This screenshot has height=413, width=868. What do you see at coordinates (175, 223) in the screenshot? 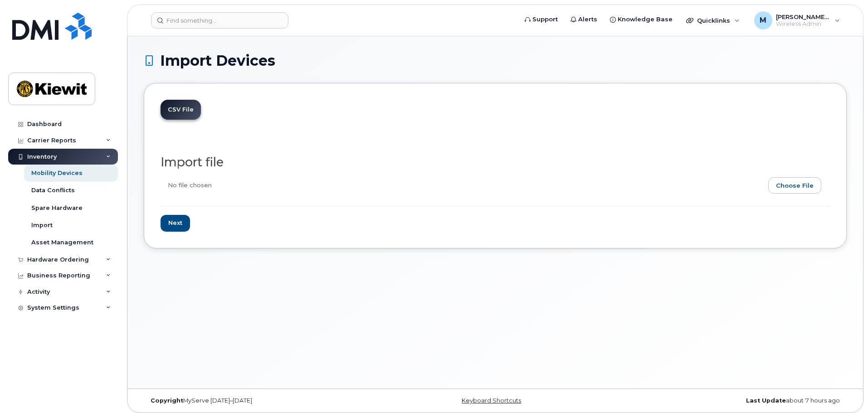
I see `input: Next` at bounding box center [175, 223].